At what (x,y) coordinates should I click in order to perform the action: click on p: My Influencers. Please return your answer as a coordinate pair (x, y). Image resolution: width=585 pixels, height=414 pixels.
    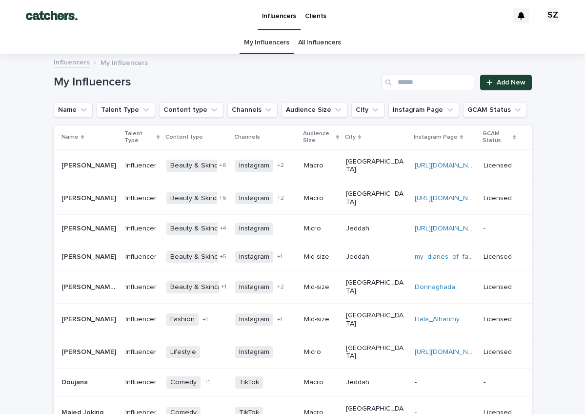
    Looking at the image, I should click on (124, 62).